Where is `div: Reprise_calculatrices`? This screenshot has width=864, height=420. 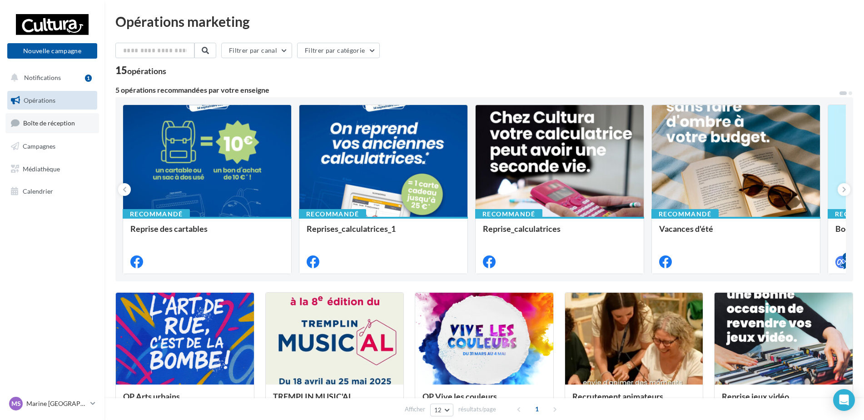 div: Reprise_calculatrices is located at coordinates (560, 233).